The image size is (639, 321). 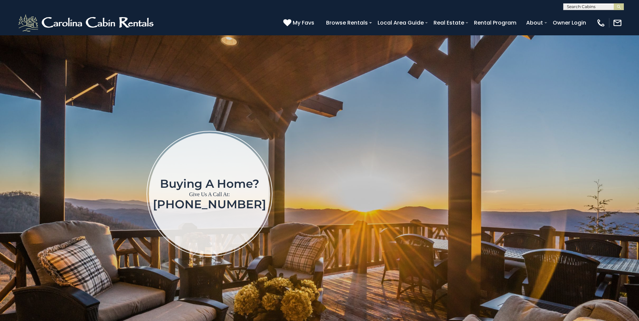 What do you see at coordinates (495, 23) in the screenshot?
I see `a: Rental Program` at bounding box center [495, 23].